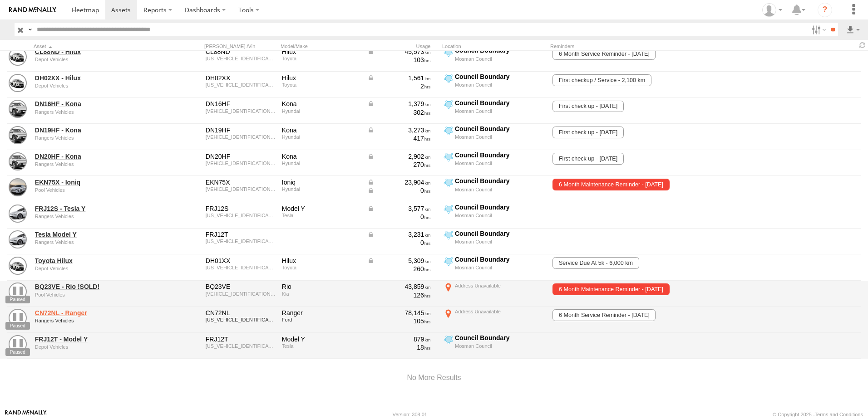  Describe the element at coordinates (399, 165) in the screenshot. I see `div: 270` at that location.